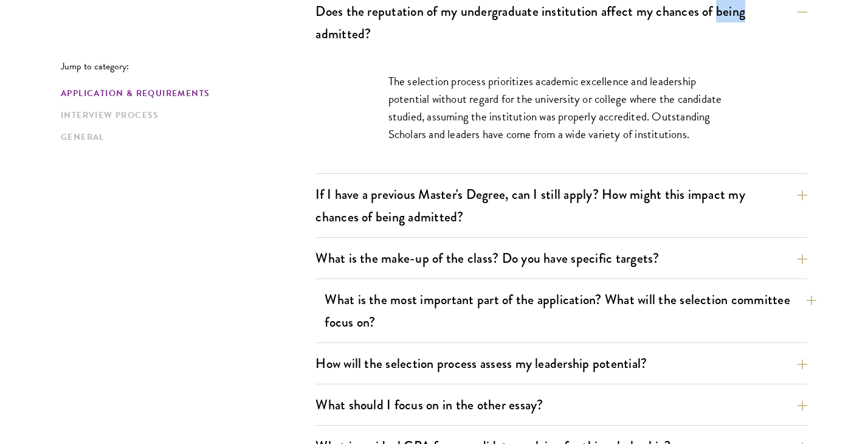 Image resolution: width=868 pixels, height=444 pixels. What do you see at coordinates (561, 363) in the screenshot?
I see `button: How will the selection process assess my leadership potential?` at bounding box center [561, 363].